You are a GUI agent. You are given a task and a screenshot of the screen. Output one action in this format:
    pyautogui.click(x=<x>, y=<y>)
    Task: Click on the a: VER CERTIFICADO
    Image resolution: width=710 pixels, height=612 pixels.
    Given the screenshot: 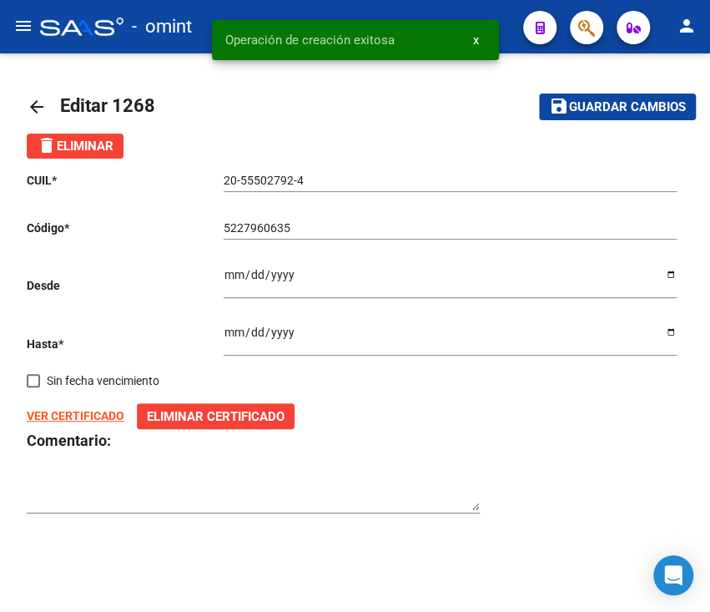 What is the action you would take?
    pyautogui.click(x=75, y=416)
    